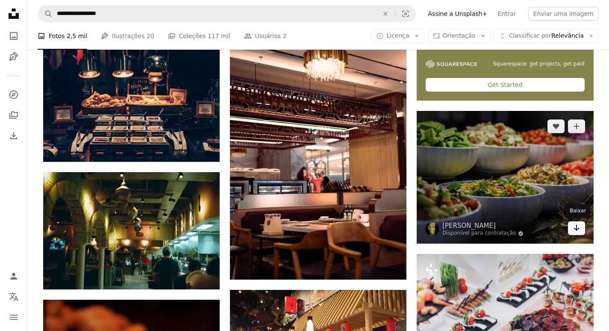 The width and height of the screenshot is (609, 331). I want to click on button: Idioma, so click(14, 296).